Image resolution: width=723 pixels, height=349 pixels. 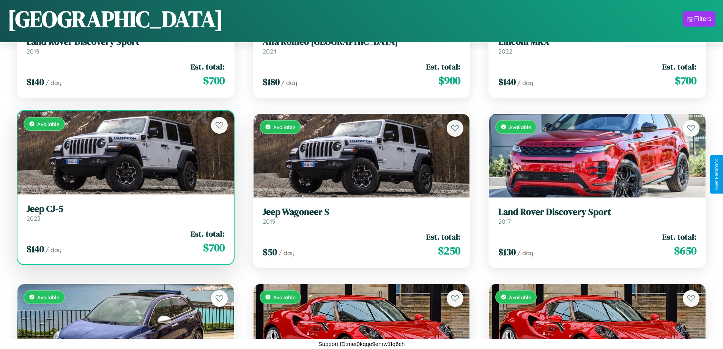 I want to click on span: $ 250, so click(x=449, y=250).